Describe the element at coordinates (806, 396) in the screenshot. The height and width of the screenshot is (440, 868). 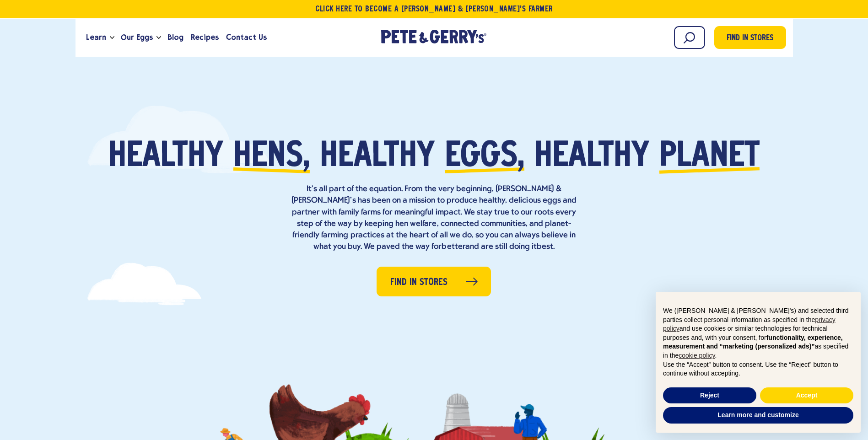
I see `button: Accept` at that location.